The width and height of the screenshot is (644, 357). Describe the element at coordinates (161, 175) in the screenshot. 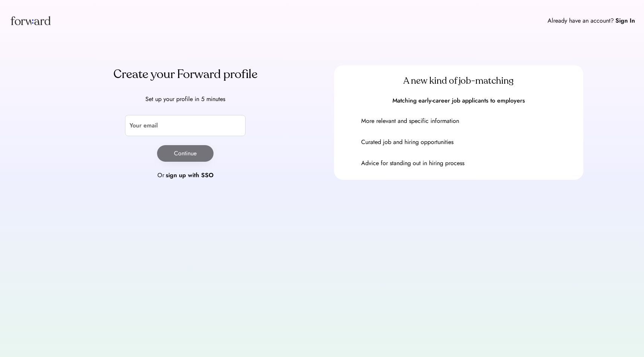

I see `div: Or` at that location.